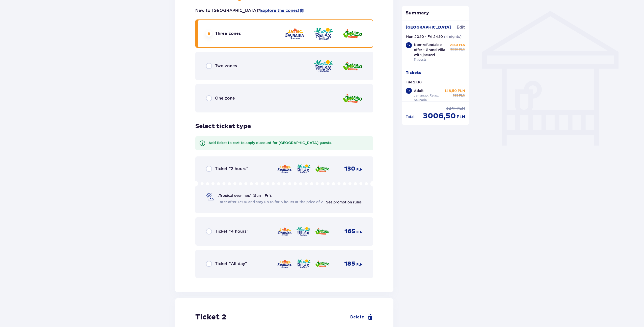 This screenshot has height=327, width=644. Describe the element at coordinates (232, 168) in the screenshot. I see `p: Ticket "2 hours"` at that location.